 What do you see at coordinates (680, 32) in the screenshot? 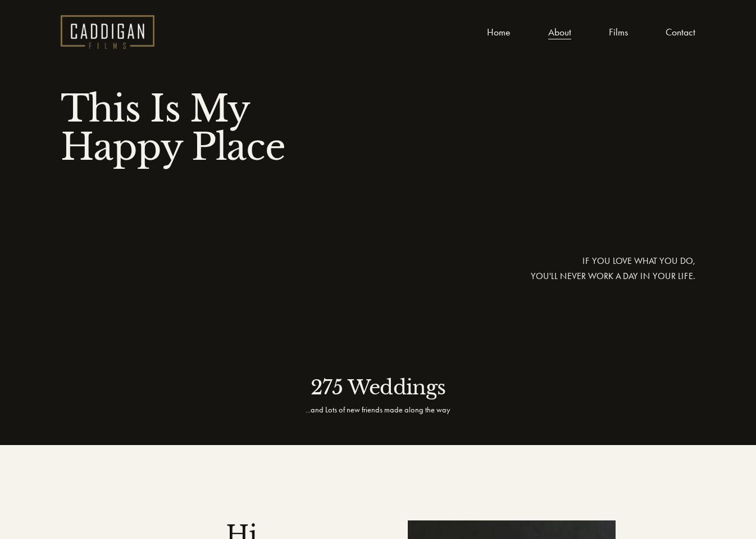
I see `a: Contact` at bounding box center [680, 32].